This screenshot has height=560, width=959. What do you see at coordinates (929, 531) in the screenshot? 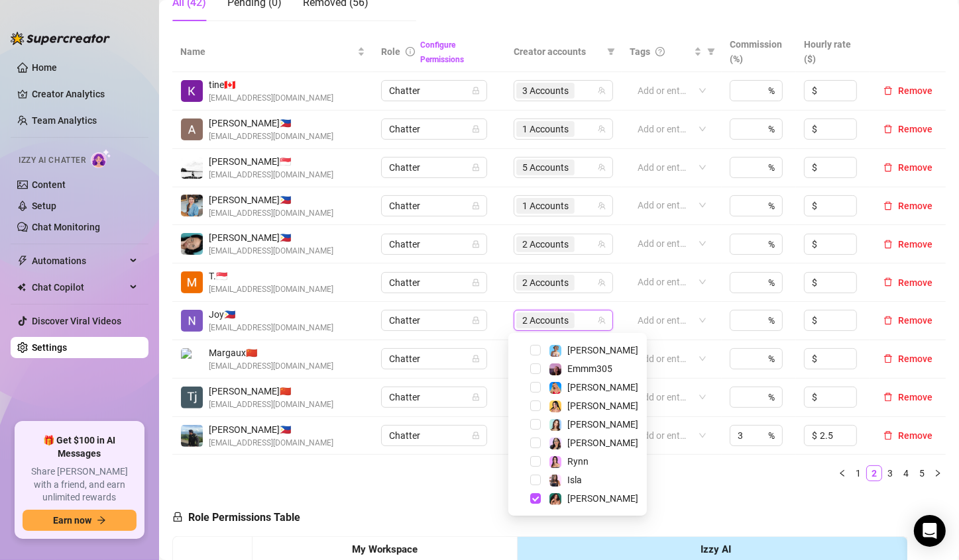
I see `div: Open Intercom Messenger` at bounding box center [929, 531].